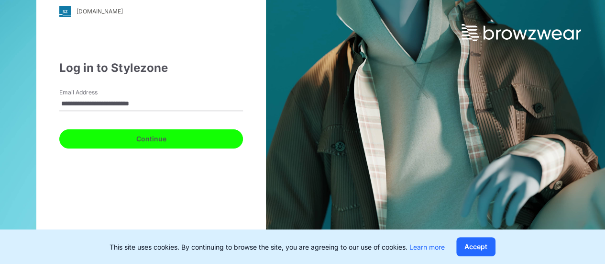 The height and width of the screenshot is (264, 605). I want to click on img: svg+xml;base64,PHN2ZyB3aWR0aD0iMjgiIGhlaWdodD0iMjgiIHZpZXdCb3g9IjAgMCAyOCAyOCIgZmlsbD0ibm9uZSIgeG..., so click(65, 11).